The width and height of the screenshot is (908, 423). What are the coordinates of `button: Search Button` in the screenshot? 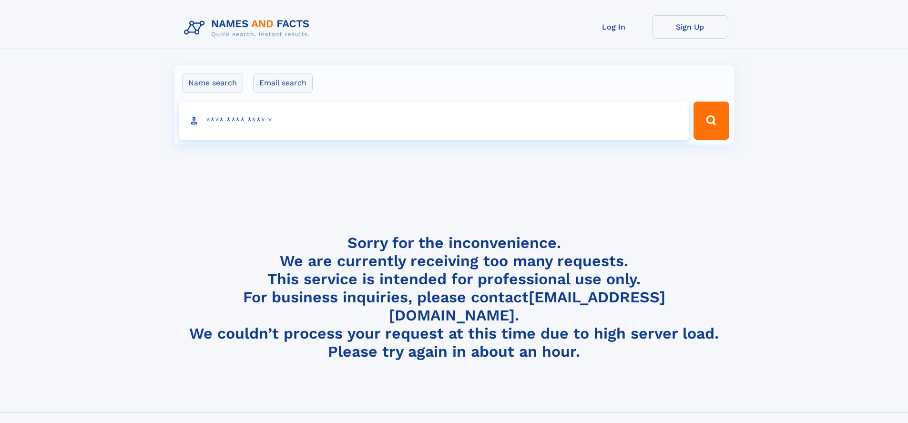 It's located at (711, 121).